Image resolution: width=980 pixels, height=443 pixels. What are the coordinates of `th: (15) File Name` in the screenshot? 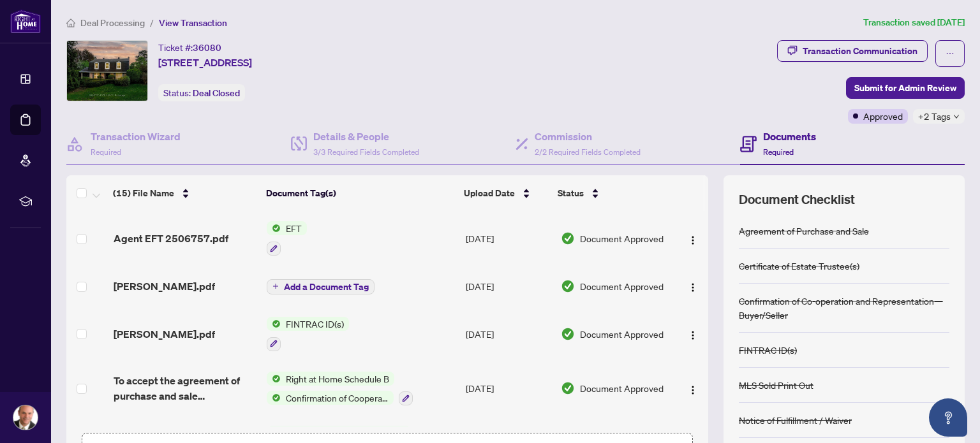 It's located at (184, 193).